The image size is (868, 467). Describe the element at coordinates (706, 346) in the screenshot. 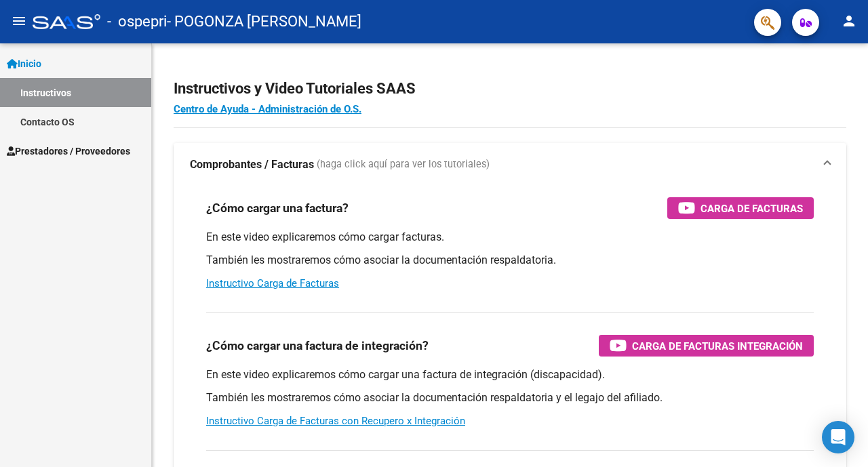

I see `button: Carga de Facturas Integración` at that location.